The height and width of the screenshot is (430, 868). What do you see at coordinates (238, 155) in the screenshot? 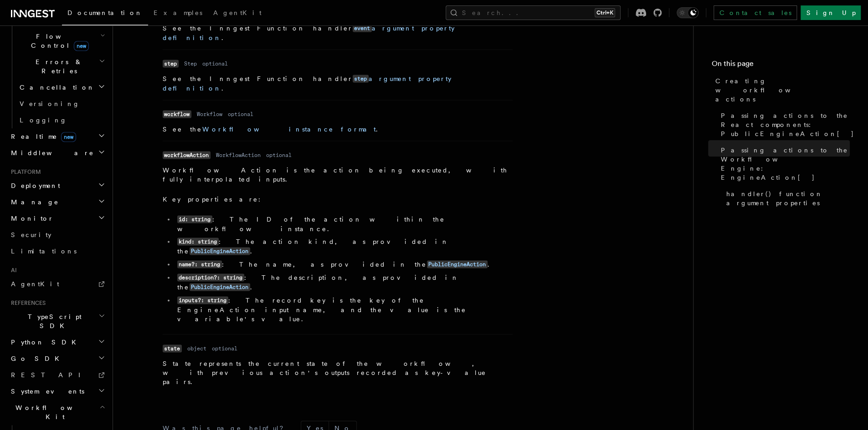
I see `dd: WorkflowAction` at bounding box center [238, 155].